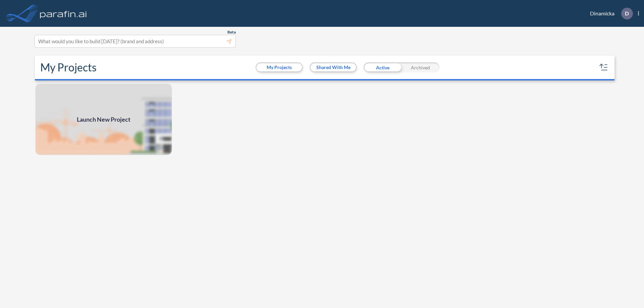  What do you see at coordinates (63, 13) in the screenshot?
I see `img: logo` at bounding box center [63, 13].